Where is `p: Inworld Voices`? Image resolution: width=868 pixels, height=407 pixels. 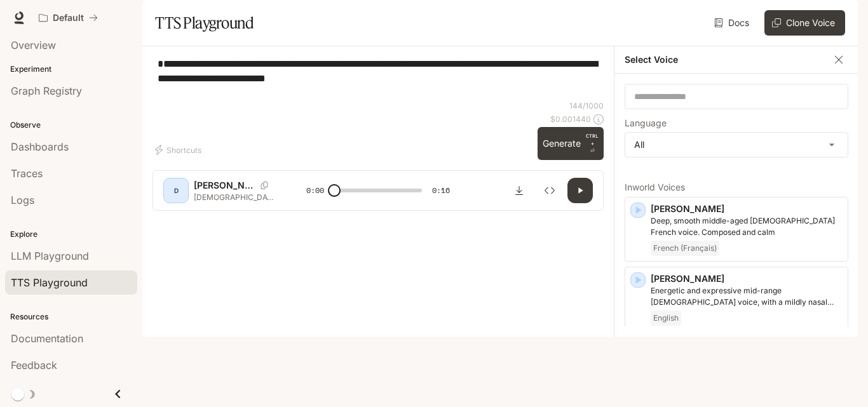 p: Inworld Voices is located at coordinates (736, 188).